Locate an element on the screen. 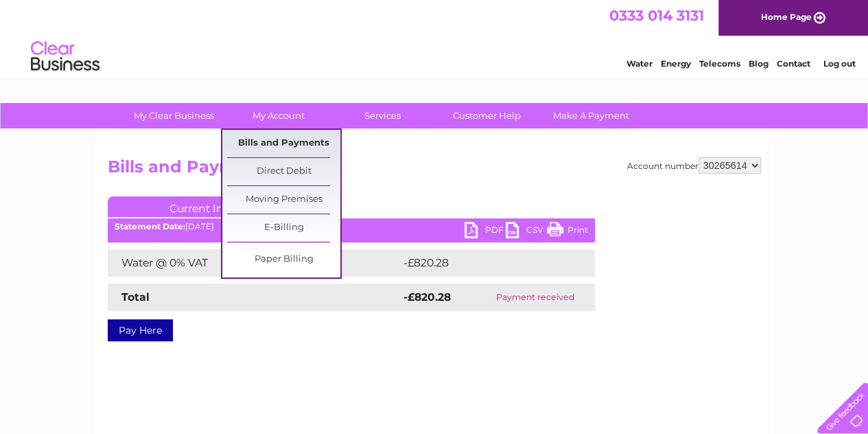  a: Contact is located at coordinates (793, 63).